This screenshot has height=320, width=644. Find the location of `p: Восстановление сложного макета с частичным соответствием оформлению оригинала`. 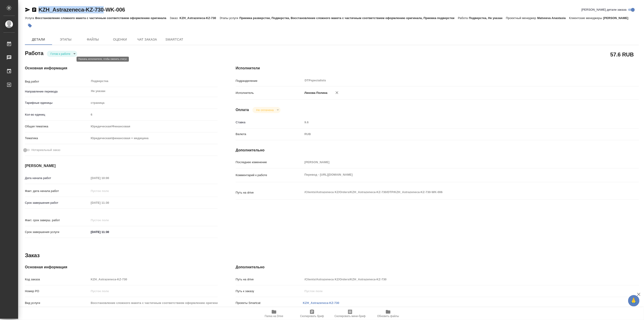

p: Восстановление сложного макета с частичным соответствием оформлению оригинала is located at coordinates (102, 18).